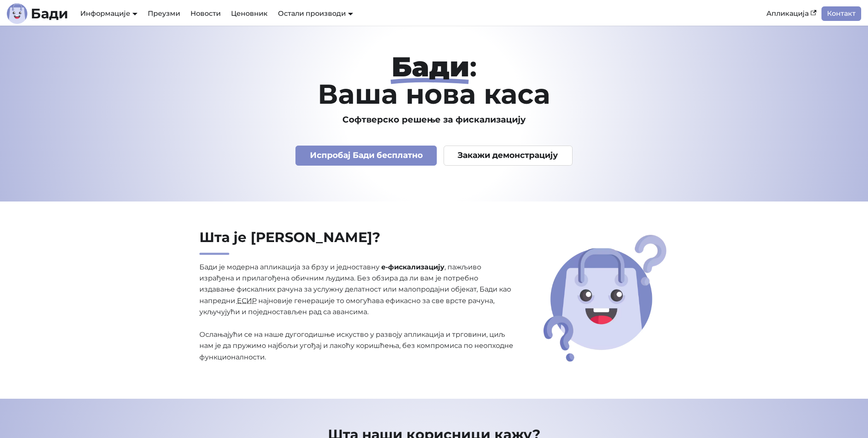  What do you see at coordinates (841, 14) in the screenshot?
I see `a: Контакт` at bounding box center [841, 14].